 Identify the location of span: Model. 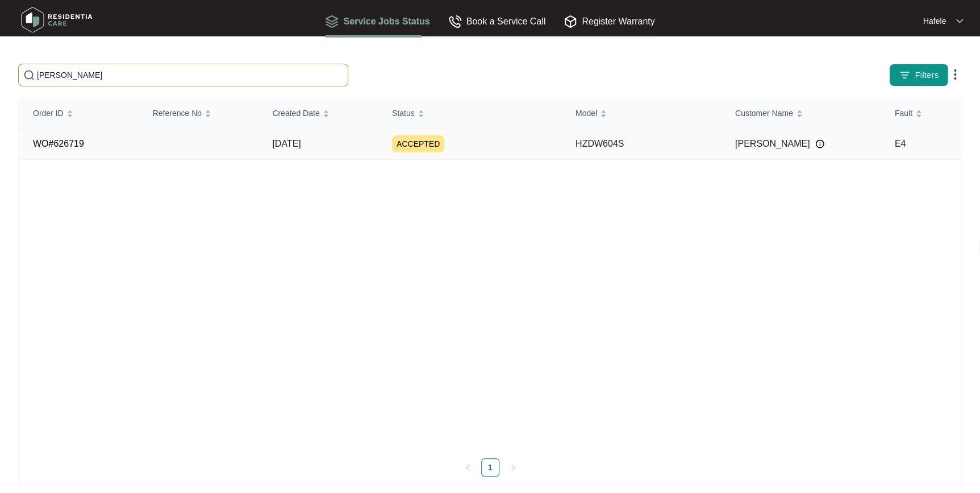
(587, 113).